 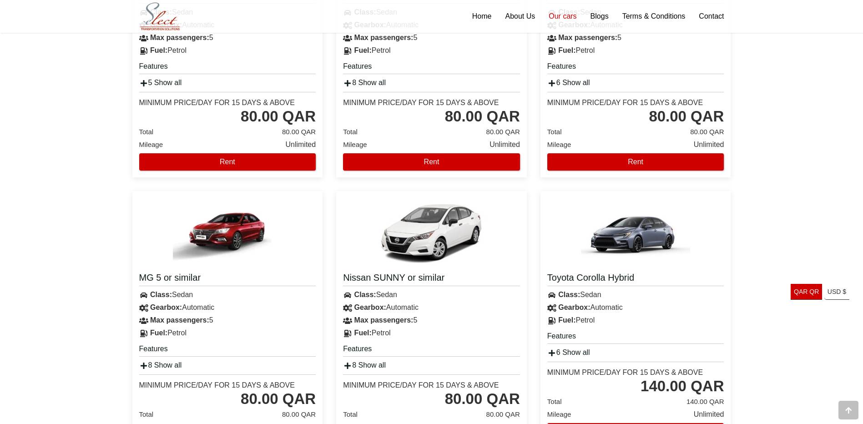 I want to click on img: Select Rent a Car, so click(x=160, y=16).